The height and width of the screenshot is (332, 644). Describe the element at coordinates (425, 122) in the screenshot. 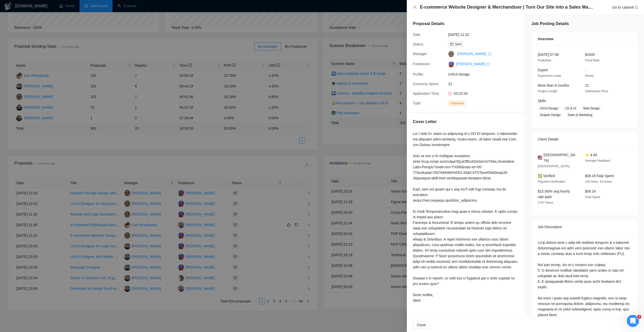

I see `h5: Cover Letter` at that location.